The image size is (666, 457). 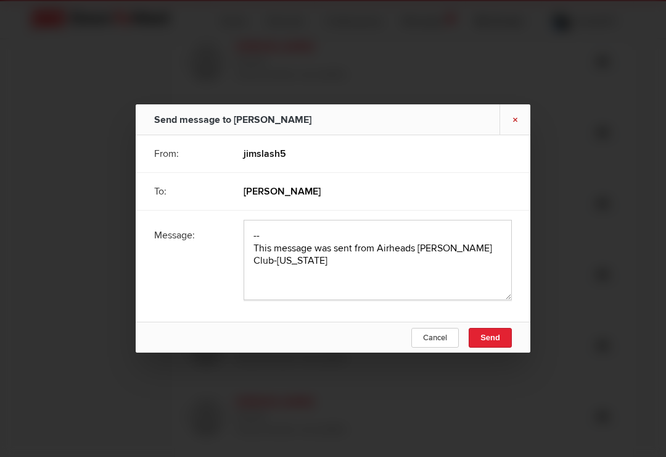 I want to click on button: Send, so click(x=491, y=338).